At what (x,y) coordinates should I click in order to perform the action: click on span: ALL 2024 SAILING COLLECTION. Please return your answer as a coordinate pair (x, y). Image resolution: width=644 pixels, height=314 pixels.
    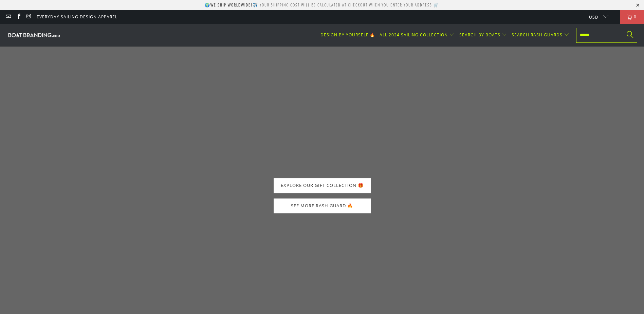
    Looking at the image, I should click on (413, 35).